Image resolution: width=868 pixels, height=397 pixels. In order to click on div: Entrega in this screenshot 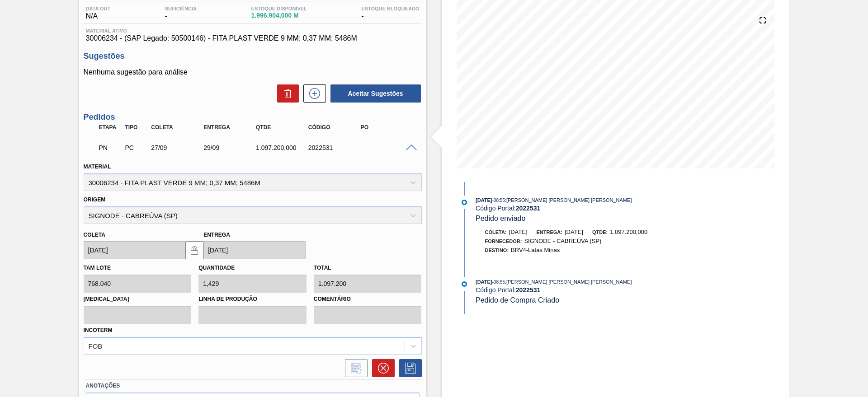, I will do `click(230, 127)`.